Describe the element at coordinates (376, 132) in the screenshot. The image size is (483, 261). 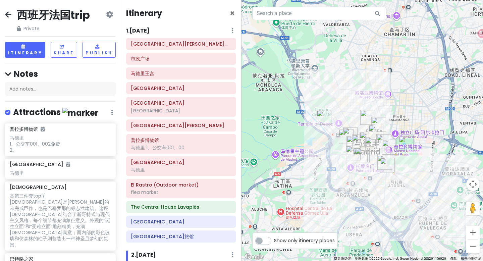
I see `div: Museo Chicote - Coctelería desde 1931` at that location.